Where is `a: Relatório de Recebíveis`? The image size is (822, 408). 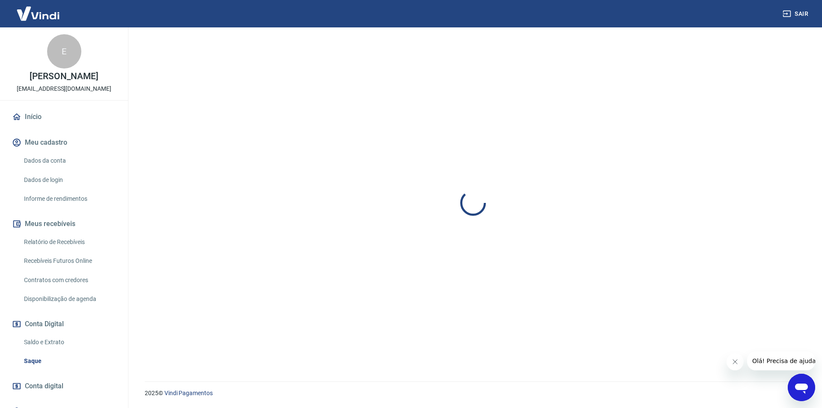 a: Relatório de Recebíveis is located at coordinates (69, 242).